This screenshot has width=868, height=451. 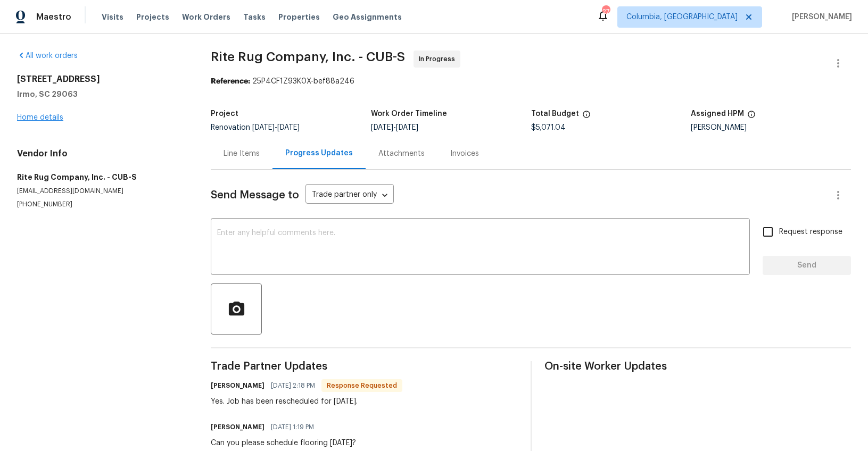 I want to click on b: Reference:, so click(x=230, y=81).